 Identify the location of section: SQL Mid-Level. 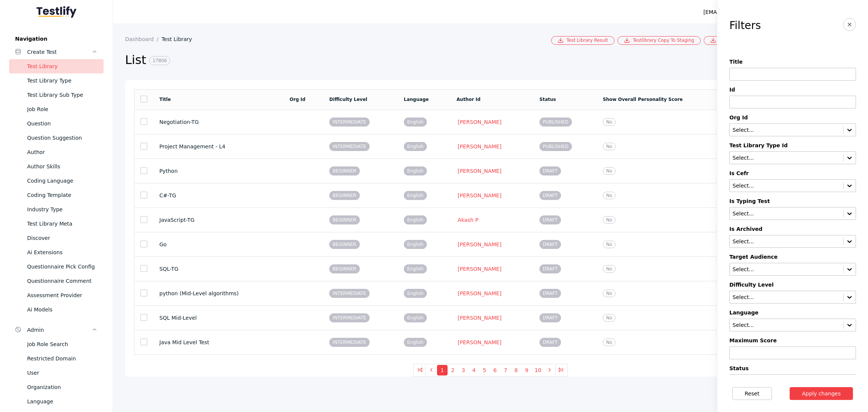
(219, 318).